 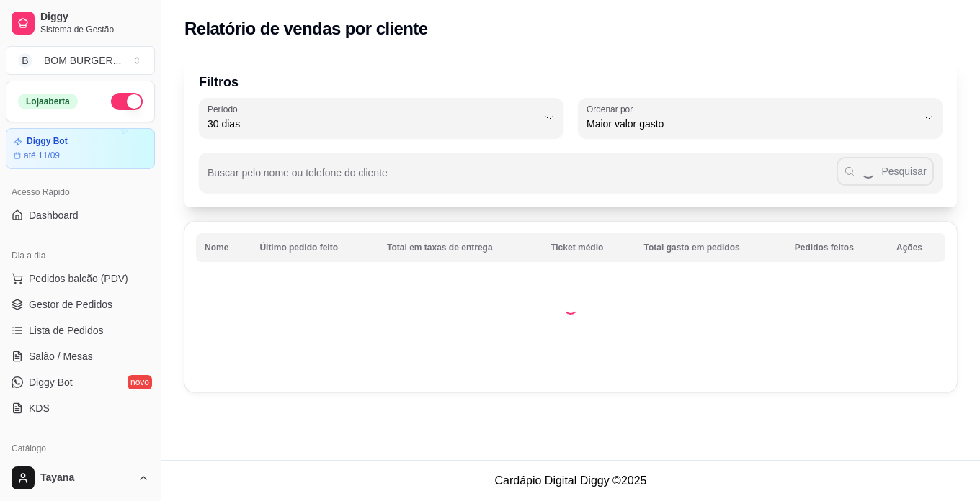 I want to click on span: Lista de Pedidos, so click(x=67, y=331).